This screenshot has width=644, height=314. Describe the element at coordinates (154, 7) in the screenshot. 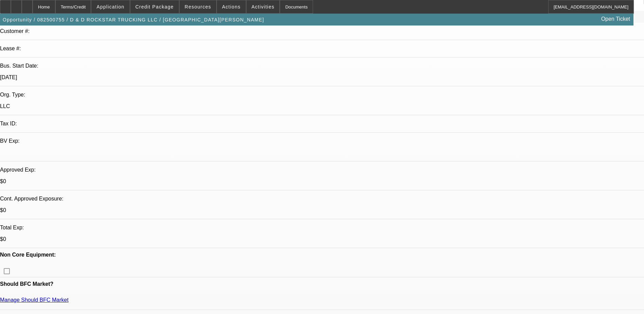

I see `span: Credit Package` at that location.